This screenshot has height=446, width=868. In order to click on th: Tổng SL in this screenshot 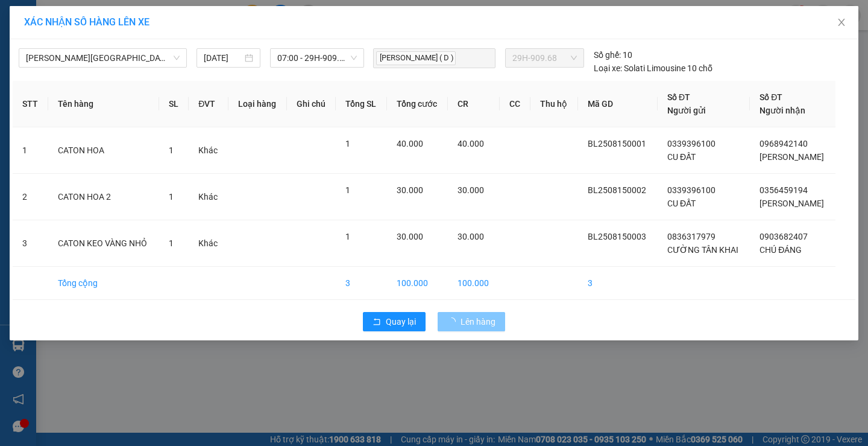, I will do `click(361, 104)`.